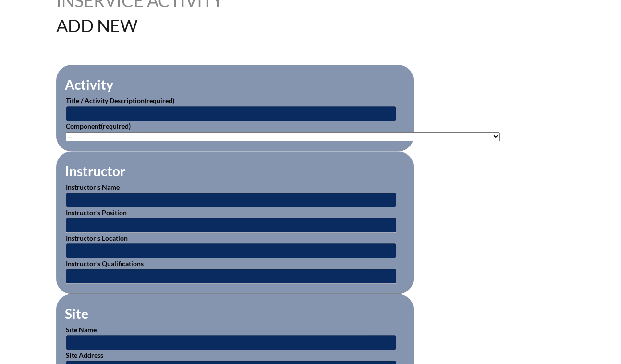 The image size is (621, 364). Describe the element at coordinates (97, 237) in the screenshot. I see `label: Instructor’s Location` at that location.